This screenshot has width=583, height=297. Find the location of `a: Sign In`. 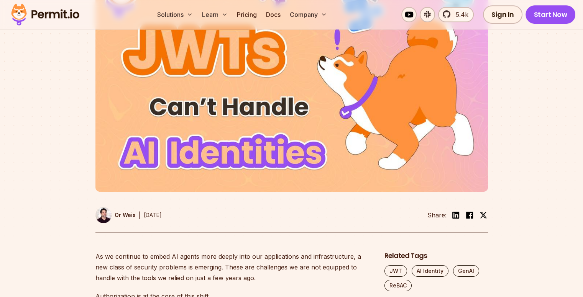

a: Sign In is located at coordinates (502, 15).